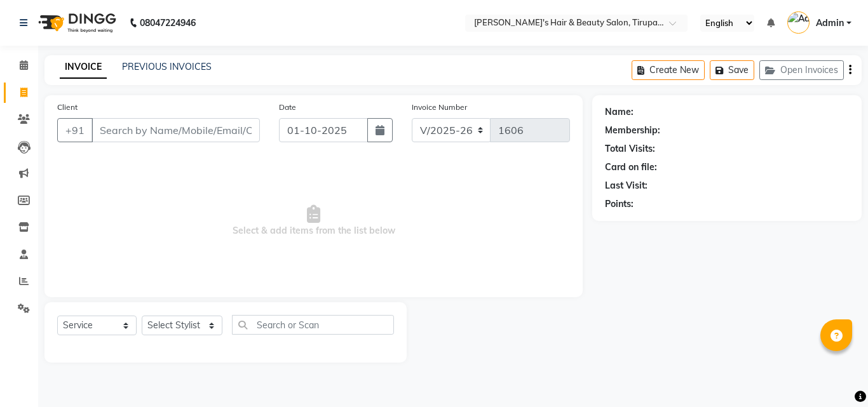 The height and width of the screenshot is (407, 868). What do you see at coordinates (439, 107) in the screenshot?
I see `label: Invoice Number` at bounding box center [439, 107].